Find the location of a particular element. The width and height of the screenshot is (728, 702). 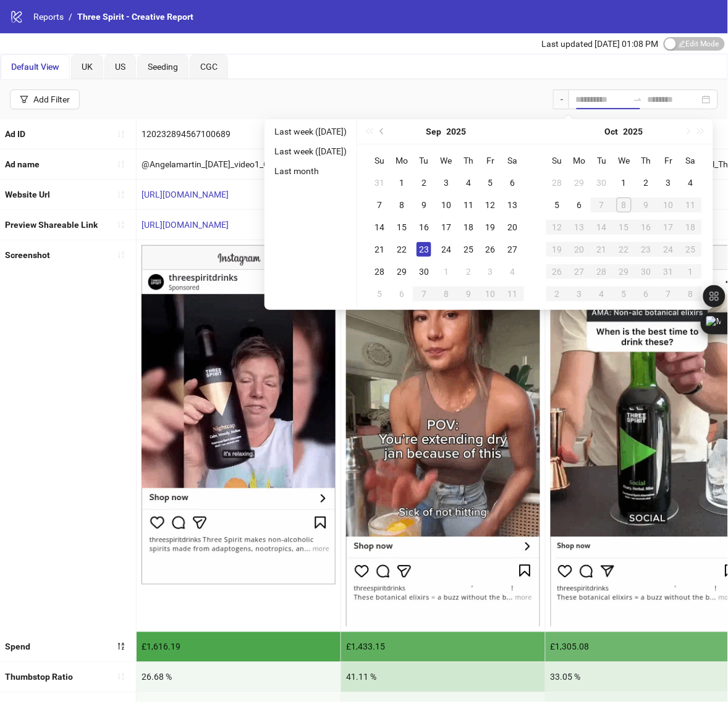

div: 25 is located at coordinates (469, 249).